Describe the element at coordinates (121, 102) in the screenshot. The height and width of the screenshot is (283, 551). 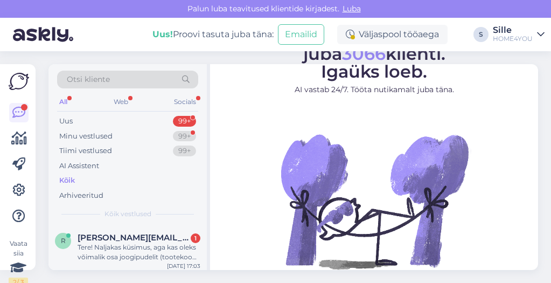
I see `div: Web` at that location.